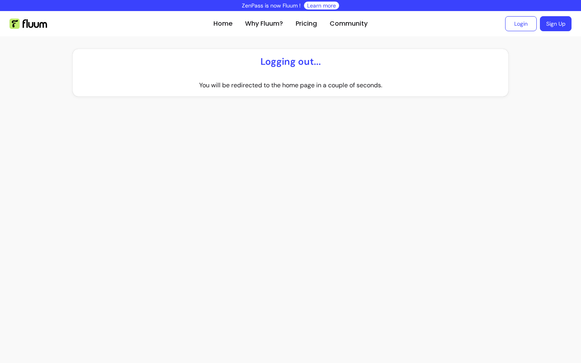  I want to click on a: Why Fluum?, so click(264, 24).